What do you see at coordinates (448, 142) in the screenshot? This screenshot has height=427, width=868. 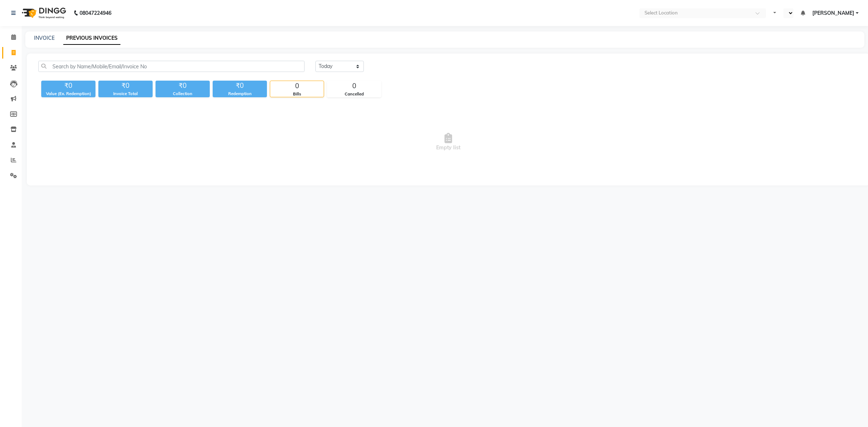 I see `span: Empty list` at bounding box center [448, 142].